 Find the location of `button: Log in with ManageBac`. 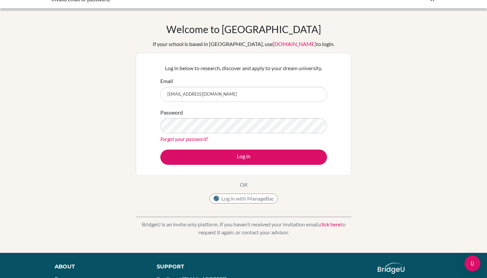

button: Log in with ManageBac is located at coordinates (243, 199).